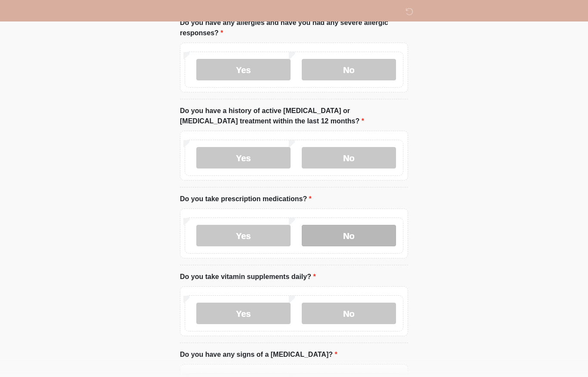 Image resolution: width=588 pixels, height=377 pixels. What do you see at coordinates (294, 28) in the screenshot?
I see `label: Do you have any allergies and have you had any severe allergic responses?` at bounding box center [294, 28].